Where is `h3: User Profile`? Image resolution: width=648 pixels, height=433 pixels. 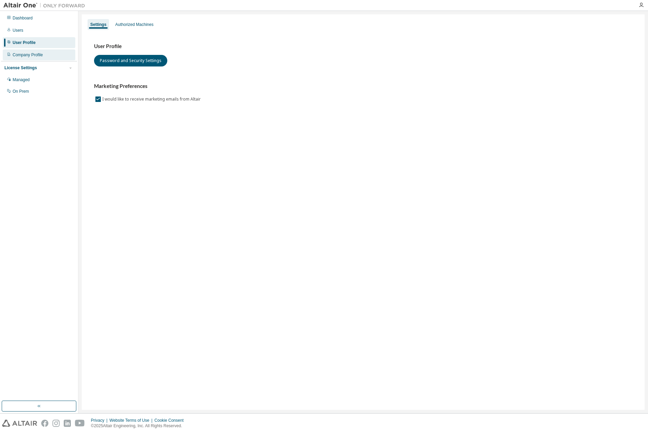
h3: User Profile is located at coordinates (363, 46).